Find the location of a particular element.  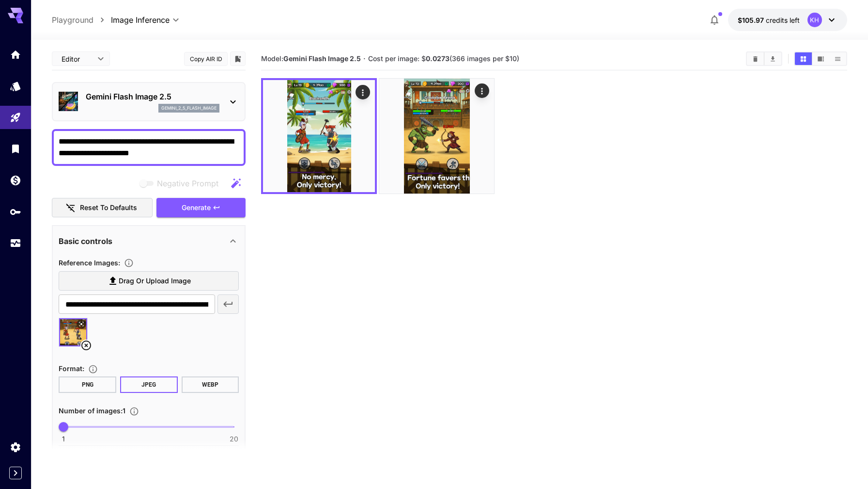

span: Generate is located at coordinates (197, 208).